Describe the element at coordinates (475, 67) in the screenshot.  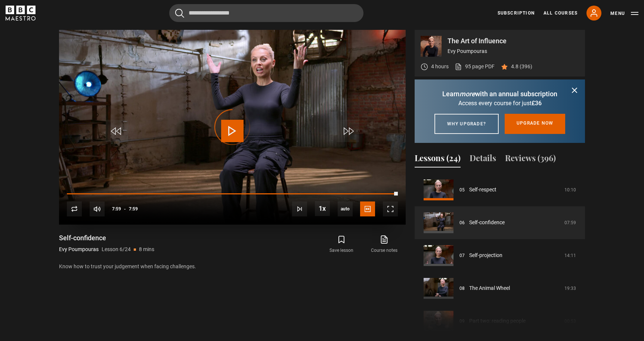
I see `a: 95 page PDF` at that location.